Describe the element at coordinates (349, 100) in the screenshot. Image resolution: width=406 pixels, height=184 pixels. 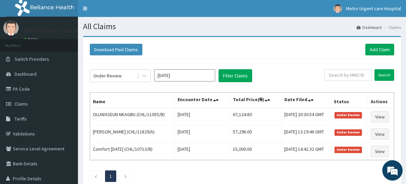
I see `th: Status` at that location.